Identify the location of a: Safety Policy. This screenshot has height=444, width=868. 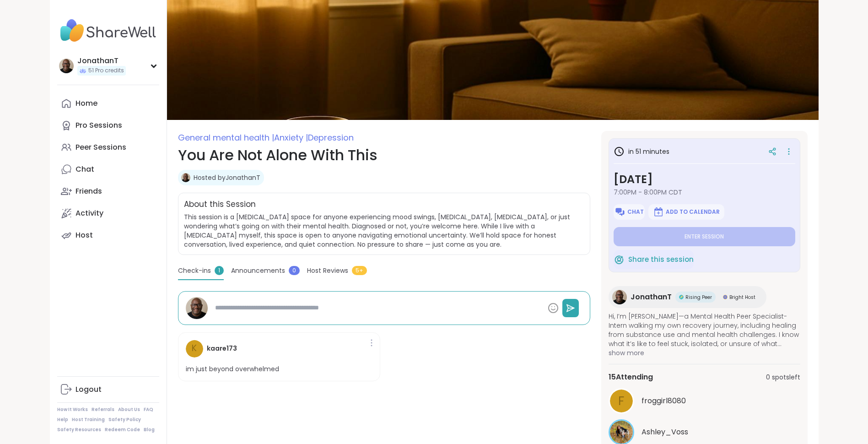
(124, 419).